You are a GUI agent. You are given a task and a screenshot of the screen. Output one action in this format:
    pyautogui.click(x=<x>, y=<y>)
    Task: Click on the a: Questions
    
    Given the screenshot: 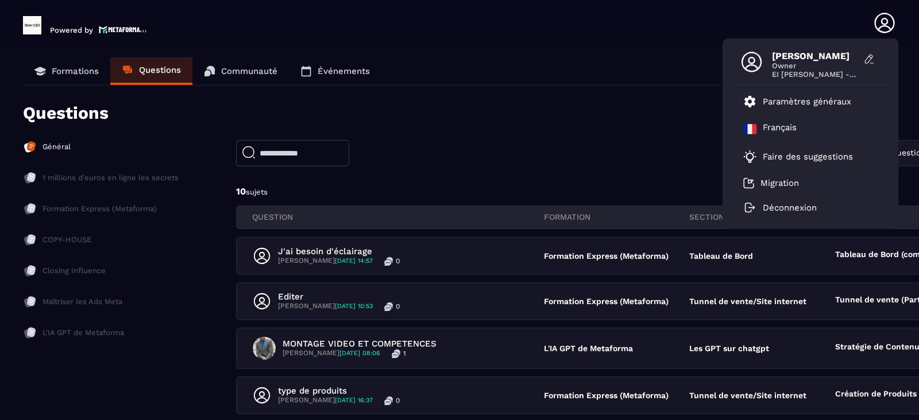 What is the action you would take?
    pyautogui.click(x=151, y=71)
    